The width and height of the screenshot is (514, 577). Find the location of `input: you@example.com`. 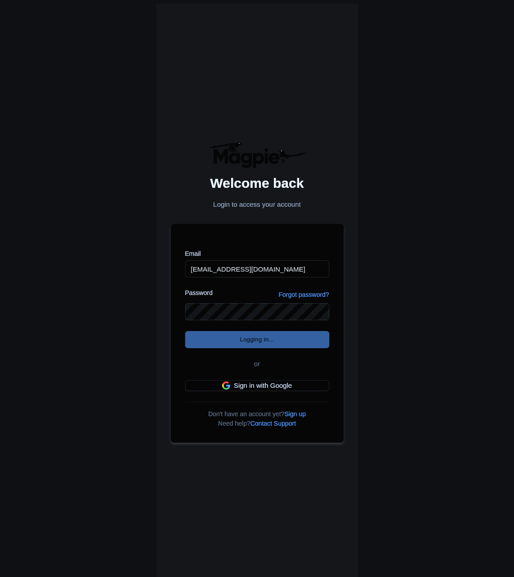

input: you@example.com is located at coordinates (257, 269).